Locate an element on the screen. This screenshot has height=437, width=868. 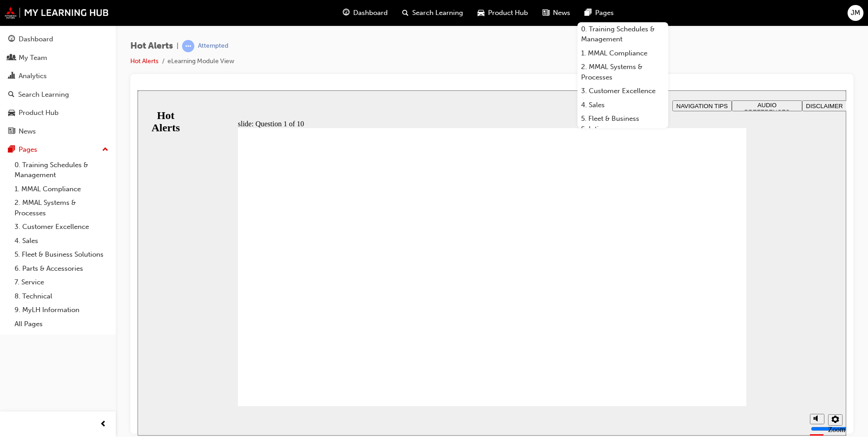
li: eLearning Module View is located at coordinates (201, 62).